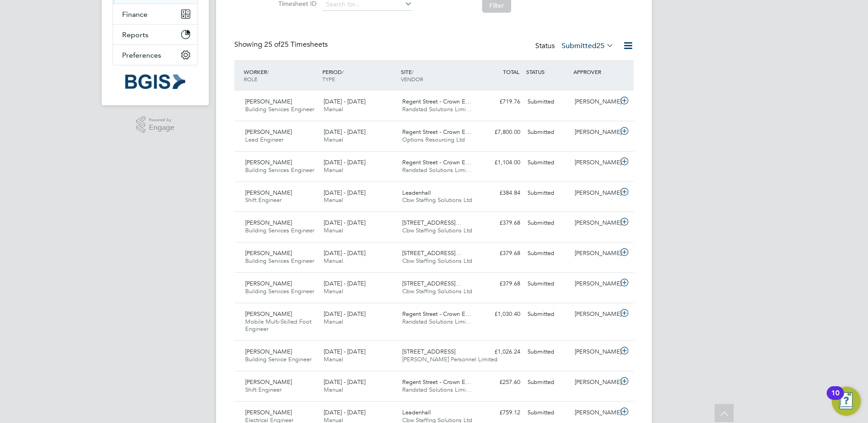 The image size is (868, 423). Describe the element at coordinates (500, 102) in the screenshot. I see `div: £719.76` at that location.